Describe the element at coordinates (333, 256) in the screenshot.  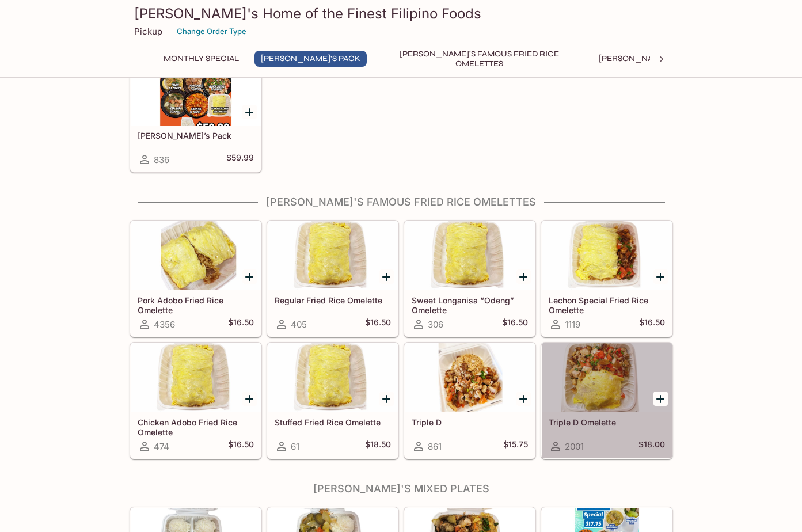
I see `div: Regular Fried Rice Omelette` at that location.